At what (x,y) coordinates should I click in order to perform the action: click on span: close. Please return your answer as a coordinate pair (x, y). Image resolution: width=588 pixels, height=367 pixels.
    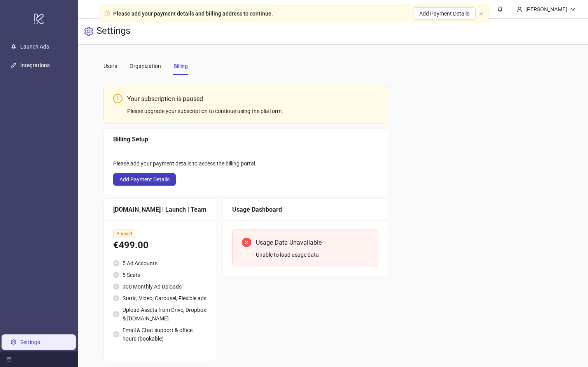
    Looking at the image, I should click on (481, 13).